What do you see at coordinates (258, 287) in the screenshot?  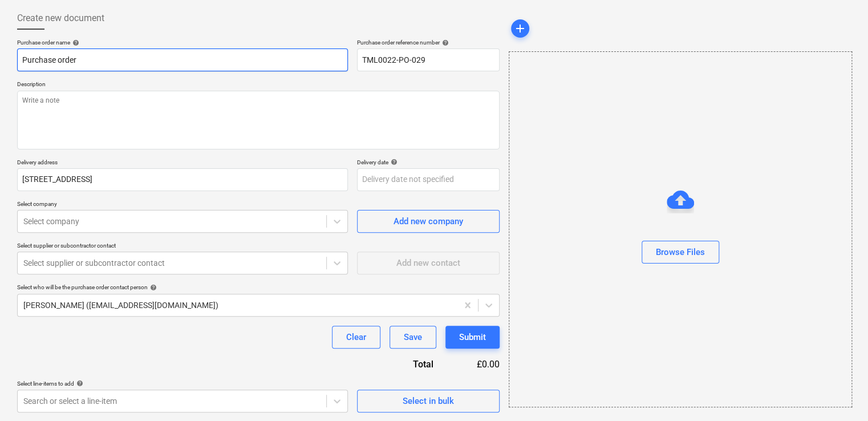 I see `div: Select who will be the purchase order contact person` at bounding box center [258, 287].